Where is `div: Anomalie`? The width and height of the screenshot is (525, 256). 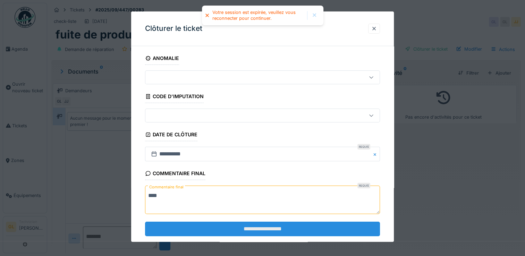
div: Anomalie is located at coordinates (162, 59).